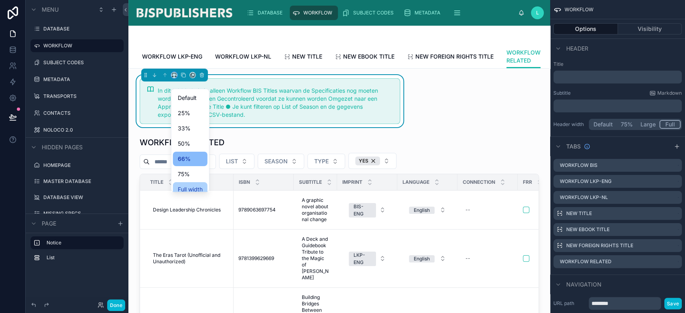 This screenshot has height=313, width=685. What do you see at coordinates (184, 144) in the screenshot?
I see `span: 50%` at bounding box center [184, 144].